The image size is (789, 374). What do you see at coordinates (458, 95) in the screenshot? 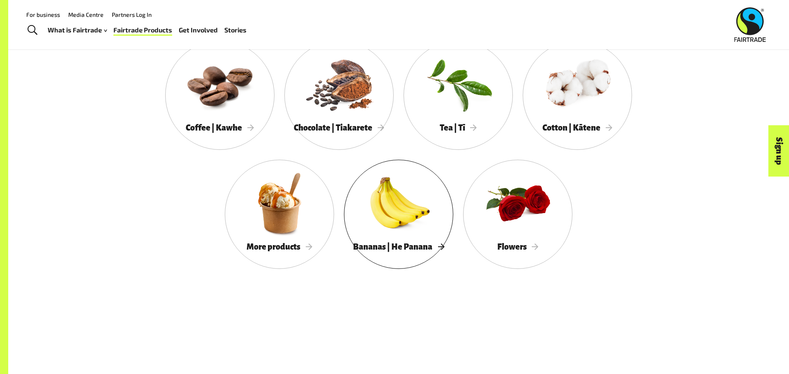
I see `a: Tea | Tī` at bounding box center [458, 95].